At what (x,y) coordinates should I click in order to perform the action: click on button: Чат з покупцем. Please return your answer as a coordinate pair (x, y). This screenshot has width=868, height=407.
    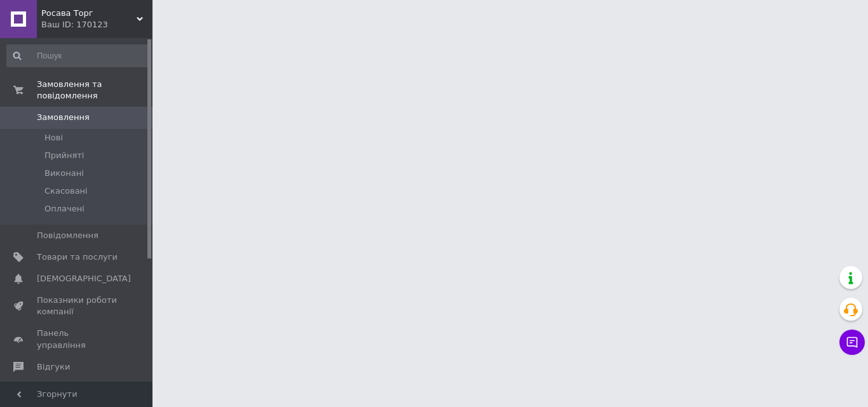
    Looking at the image, I should click on (852, 343).